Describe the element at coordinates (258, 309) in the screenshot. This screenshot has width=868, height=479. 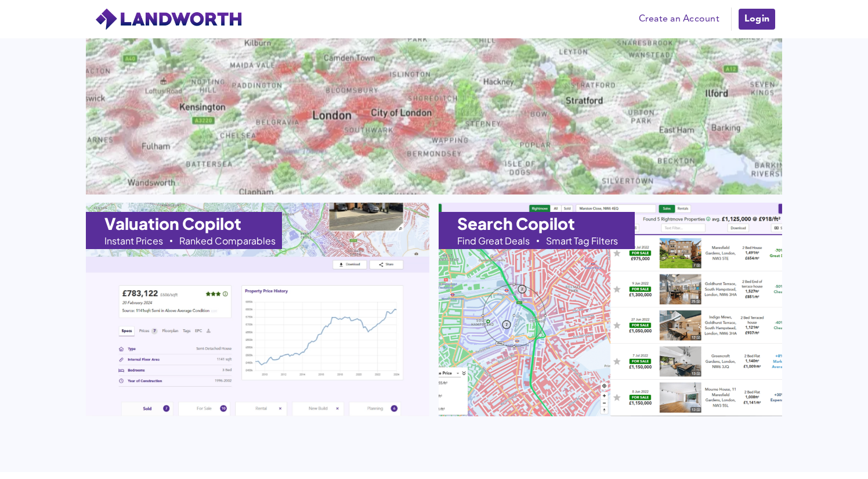
I see `a: Valuation CopilotInstant PricesRanked Comparables` at that location.